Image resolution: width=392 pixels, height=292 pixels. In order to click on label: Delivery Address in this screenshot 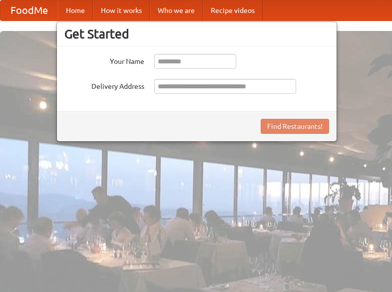, I will do `click(104, 85)`.